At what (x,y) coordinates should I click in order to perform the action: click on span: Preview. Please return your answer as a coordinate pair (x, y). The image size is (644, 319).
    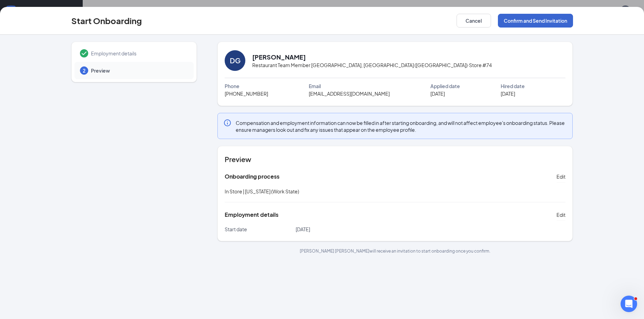
    Looking at the image, I should click on (139, 71).